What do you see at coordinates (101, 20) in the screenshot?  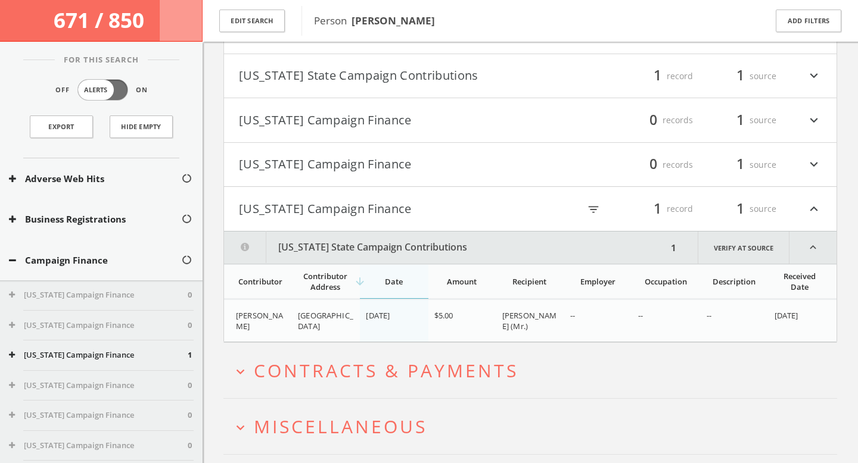 I see `span: 671 / 850` at bounding box center [101, 20].